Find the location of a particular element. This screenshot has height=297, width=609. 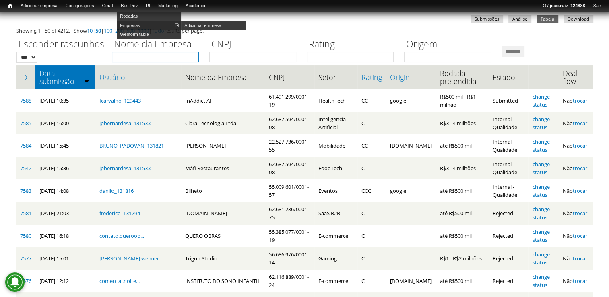

a: Análise is located at coordinates (519, 19).